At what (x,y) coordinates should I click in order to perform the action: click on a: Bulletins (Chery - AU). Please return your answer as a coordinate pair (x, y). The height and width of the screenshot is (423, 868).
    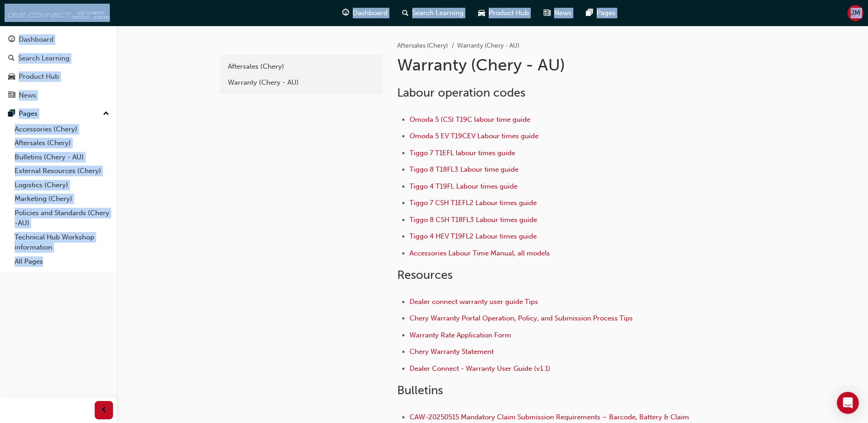
    Looking at the image, I should click on (62, 157).